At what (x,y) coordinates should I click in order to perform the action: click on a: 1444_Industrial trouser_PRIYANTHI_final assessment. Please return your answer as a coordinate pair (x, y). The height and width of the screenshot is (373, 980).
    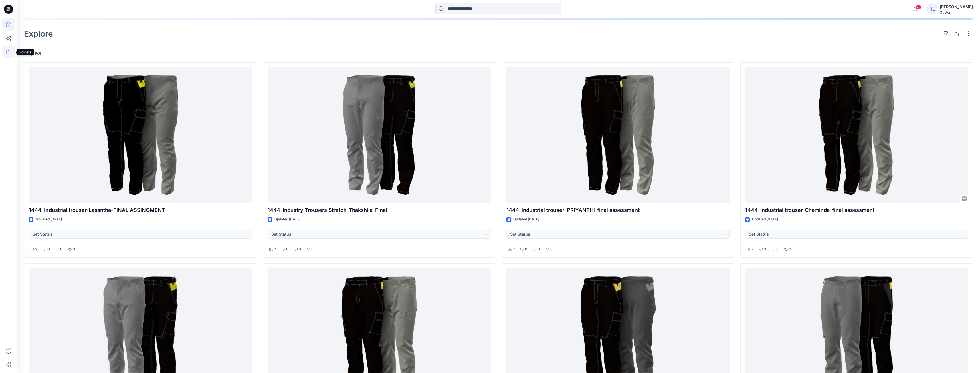
    Looking at the image, I should click on (618, 135).